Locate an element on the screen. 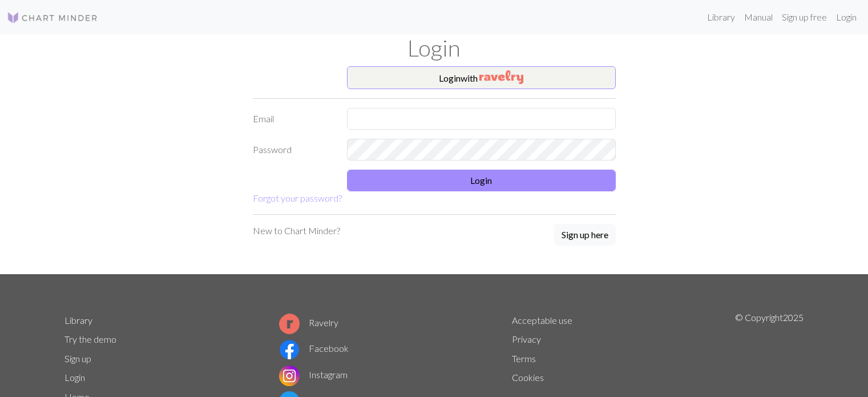  a: Privacy is located at coordinates (526, 338).